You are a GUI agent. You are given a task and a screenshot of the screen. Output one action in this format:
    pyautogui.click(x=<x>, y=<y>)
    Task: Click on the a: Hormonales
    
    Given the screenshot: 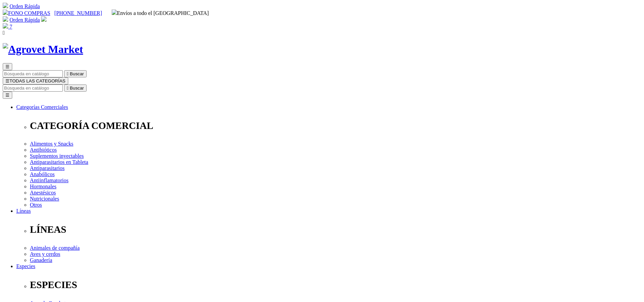 What is the action you would take?
    pyautogui.click(x=43, y=186)
    